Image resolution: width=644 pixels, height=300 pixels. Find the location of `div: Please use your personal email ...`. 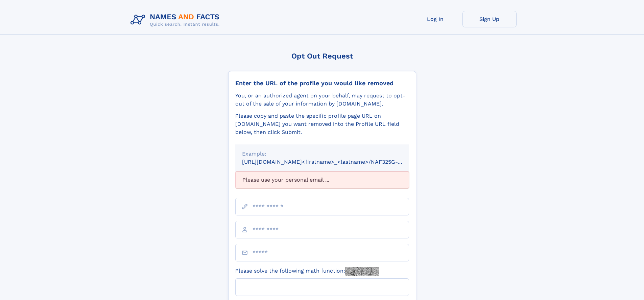

div: Please use your personal email ... is located at coordinates (322, 180).